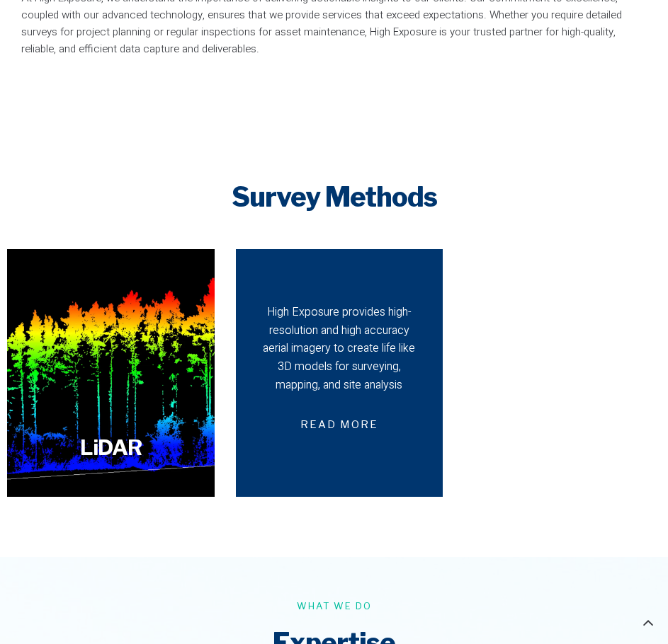  Describe the element at coordinates (334, 607) in the screenshot. I see `h6: What we do` at that location.